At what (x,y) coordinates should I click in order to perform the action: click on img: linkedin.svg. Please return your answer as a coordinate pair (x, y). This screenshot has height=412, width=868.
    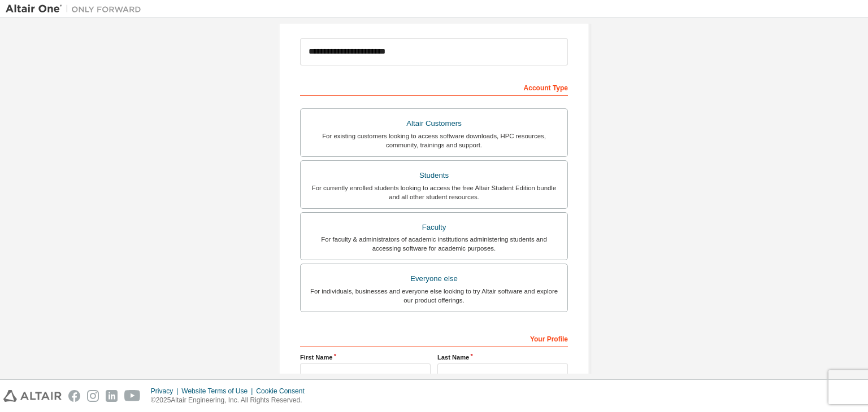
    Looking at the image, I should click on (111, 396).